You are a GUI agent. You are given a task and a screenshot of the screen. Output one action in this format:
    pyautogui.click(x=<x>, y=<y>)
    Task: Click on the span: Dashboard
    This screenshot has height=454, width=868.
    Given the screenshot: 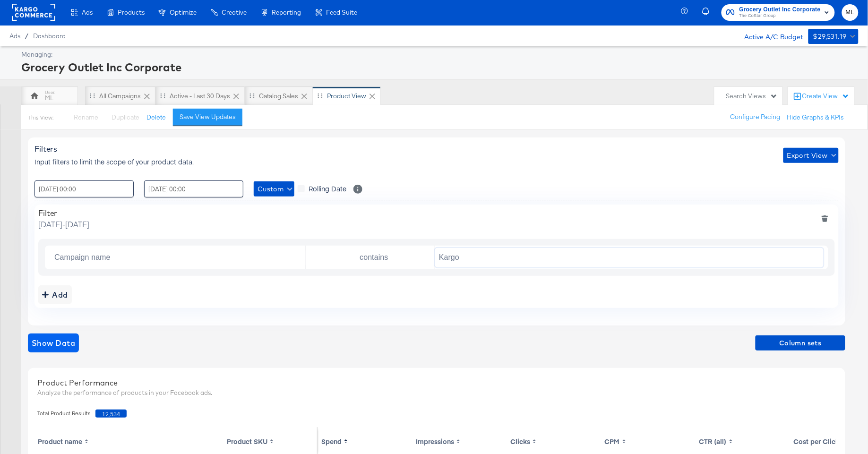 What is the action you would take?
    pyautogui.click(x=49, y=36)
    